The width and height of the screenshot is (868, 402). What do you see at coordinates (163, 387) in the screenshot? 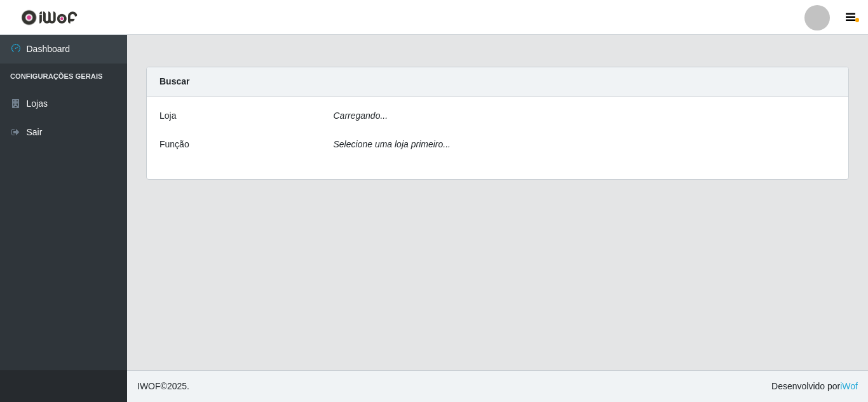
I see `span: © 2025 .` at bounding box center [163, 387].